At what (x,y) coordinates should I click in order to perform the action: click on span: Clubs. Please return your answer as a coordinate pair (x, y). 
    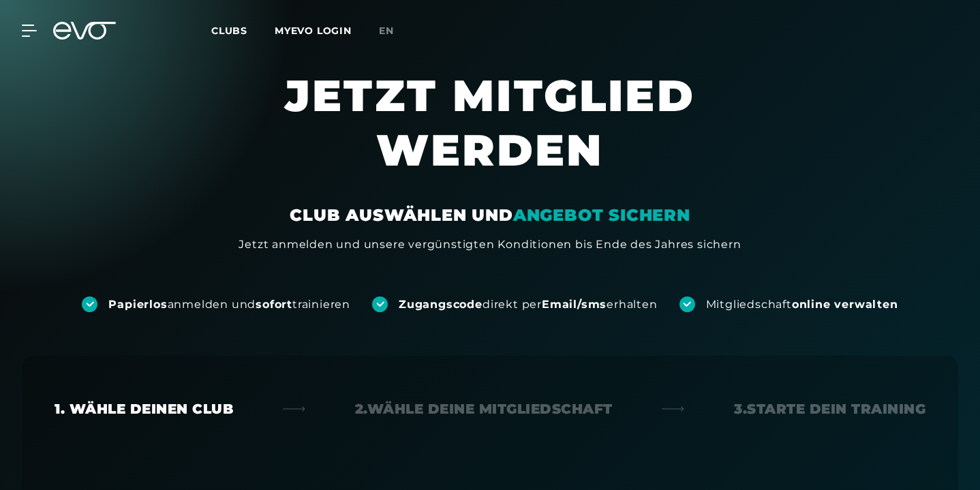
    Looking at the image, I should click on (229, 31).